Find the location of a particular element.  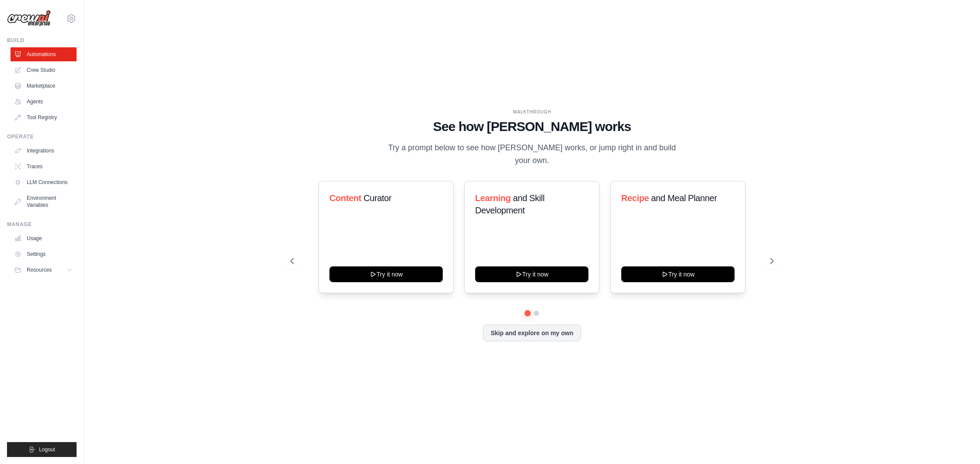

a: Crew Studio is located at coordinates (44, 70).